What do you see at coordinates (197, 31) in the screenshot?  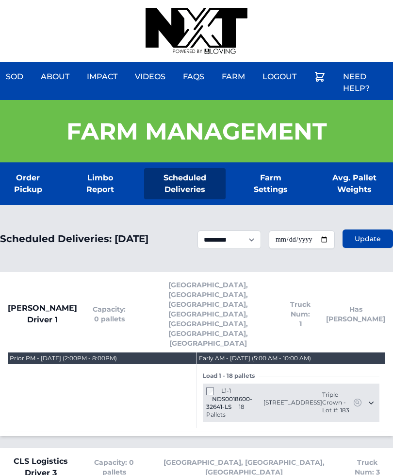 I see `img: nextdaysod.com Logo` at bounding box center [197, 31].